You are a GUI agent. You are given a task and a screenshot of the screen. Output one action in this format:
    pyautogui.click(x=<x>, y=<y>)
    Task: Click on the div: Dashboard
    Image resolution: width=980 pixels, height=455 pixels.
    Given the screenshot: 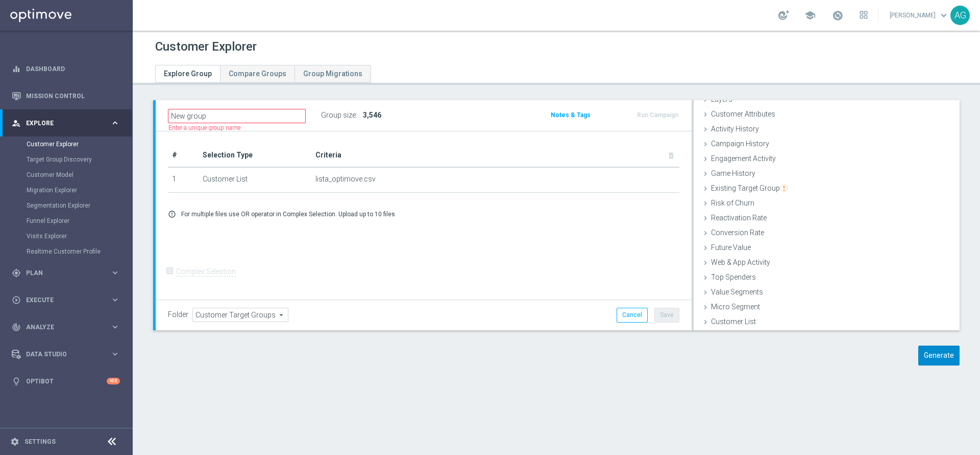 What is the action you would take?
    pyautogui.click(x=66, y=69)
    